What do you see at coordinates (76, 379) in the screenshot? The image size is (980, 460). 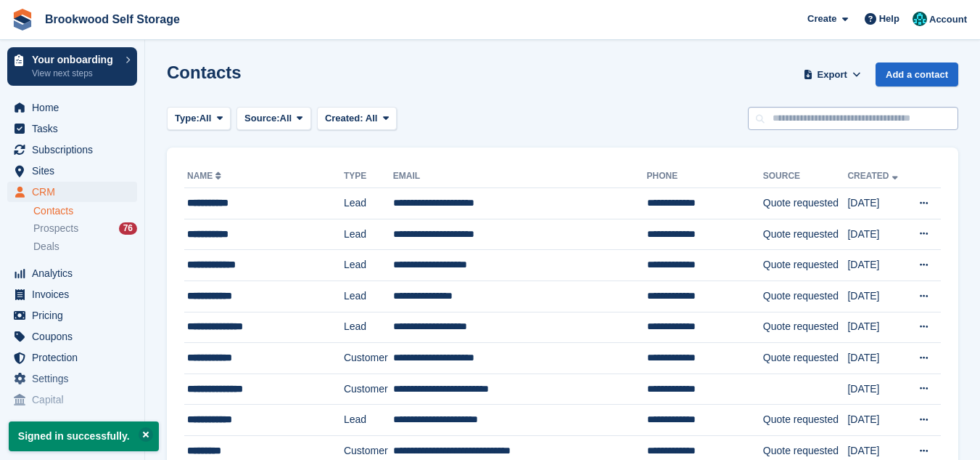 I see `span: Settings` at bounding box center [76, 379].